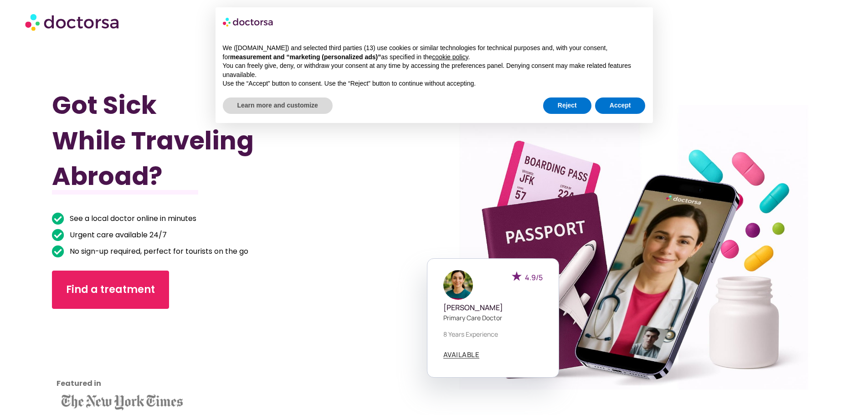 This screenshot has height=415, width=868. I want to click on p: Use the “Accept” button to consent. Use the “Reject” button to continue without accepting., so click(434, 84).